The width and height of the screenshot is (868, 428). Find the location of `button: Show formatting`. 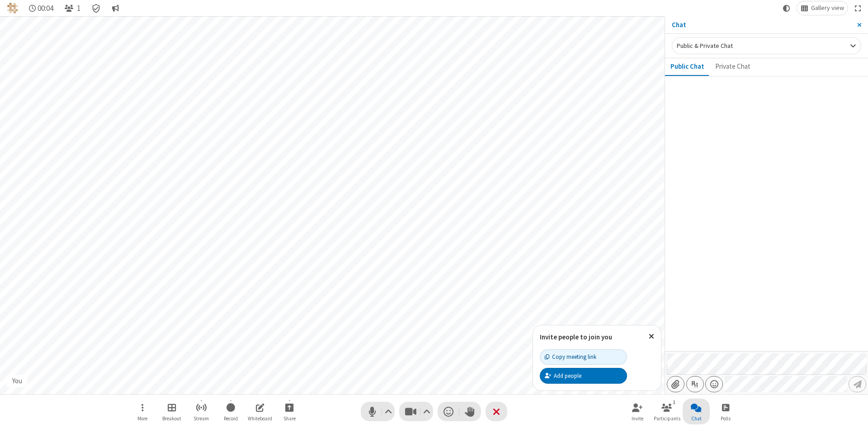

button: Show formatting is located at coordinates (695, 384).